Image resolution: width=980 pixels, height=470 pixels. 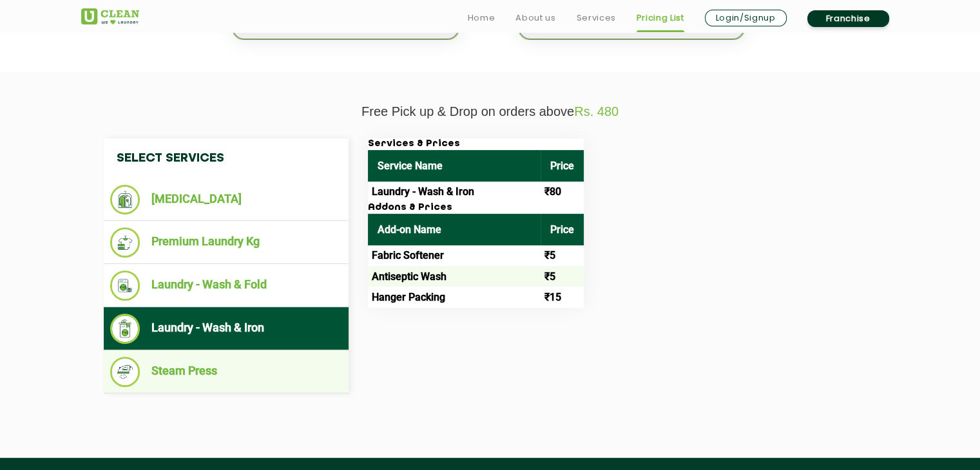 What do you see at coordinates (125, 328) in the screenshot?
I see `img: Laundry - Wash & Iron` at bounding box center [125, 328].